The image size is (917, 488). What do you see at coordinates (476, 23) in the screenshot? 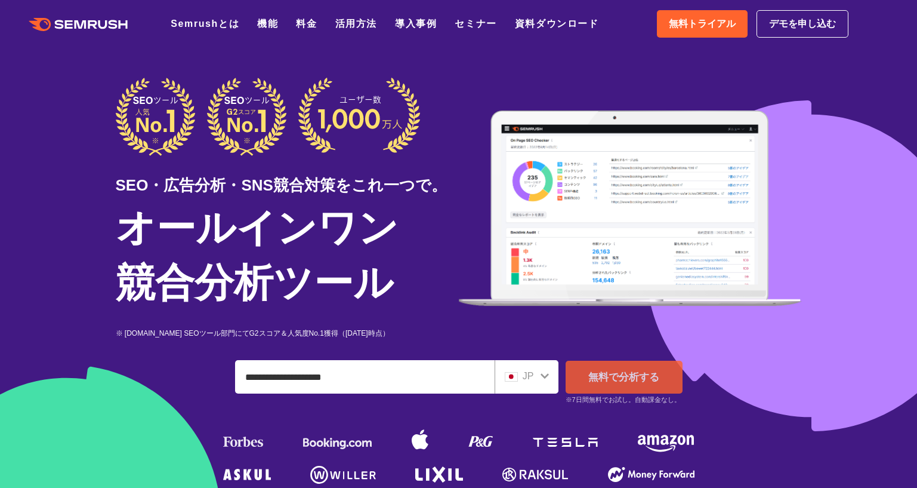
I see `a: セミナー` at bounding box center [476, 23].